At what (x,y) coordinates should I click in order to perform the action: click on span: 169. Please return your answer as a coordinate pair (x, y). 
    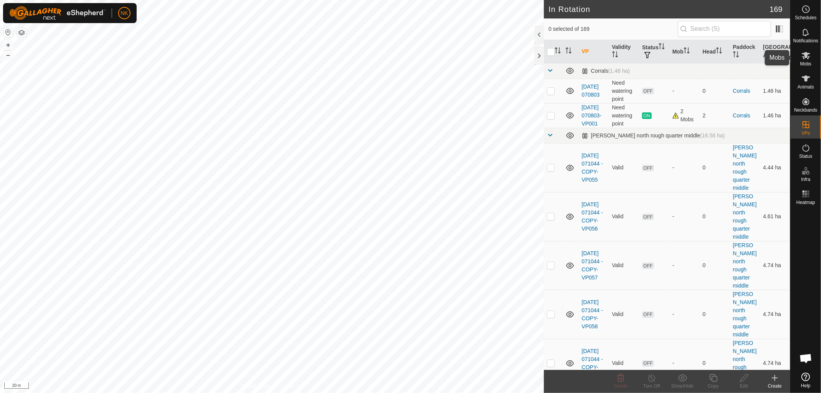
    Looking at the image, I should click on (776, 9).